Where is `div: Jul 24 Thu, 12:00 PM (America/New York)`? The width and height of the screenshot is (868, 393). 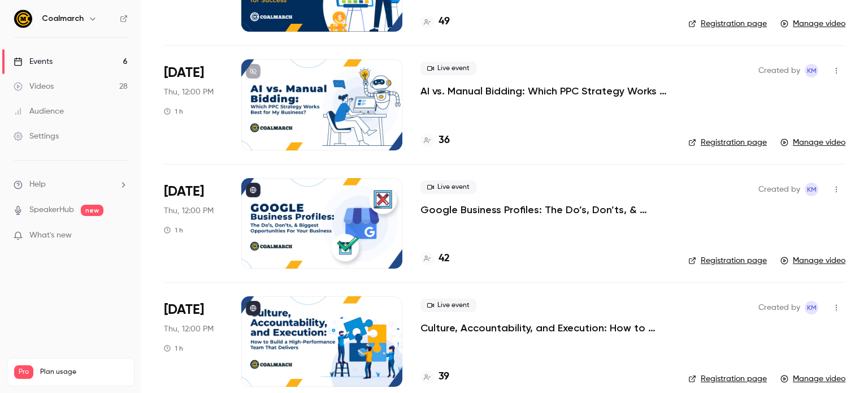
div: Jul 24 Thu, 12:00 PM (America/New York) is located at coordinates (193, 341).